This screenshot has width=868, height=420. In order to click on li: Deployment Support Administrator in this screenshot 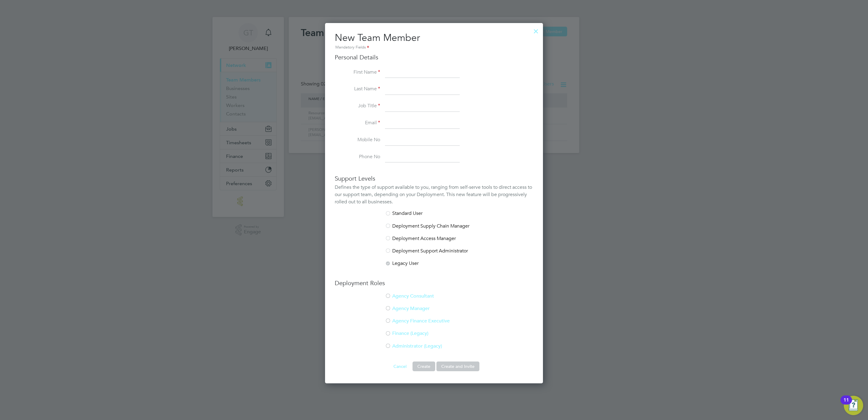, I will do `click(434, 254)`.